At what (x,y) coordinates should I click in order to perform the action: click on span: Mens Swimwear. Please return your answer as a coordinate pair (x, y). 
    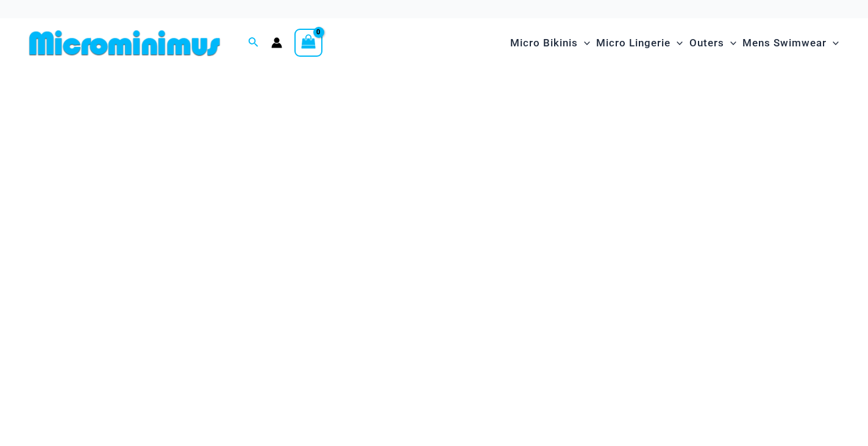
    Looking at the image, I should click on (785, 43).